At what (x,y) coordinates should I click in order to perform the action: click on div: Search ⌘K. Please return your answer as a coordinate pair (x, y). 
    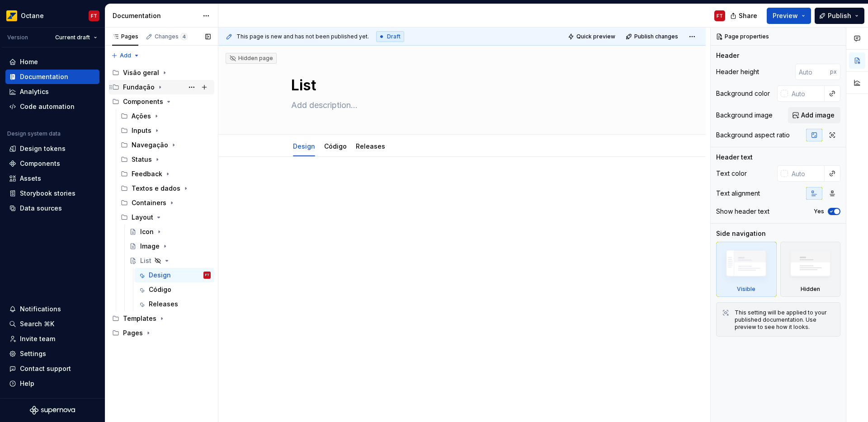
    Looking at the image, I should click on (37, 324).